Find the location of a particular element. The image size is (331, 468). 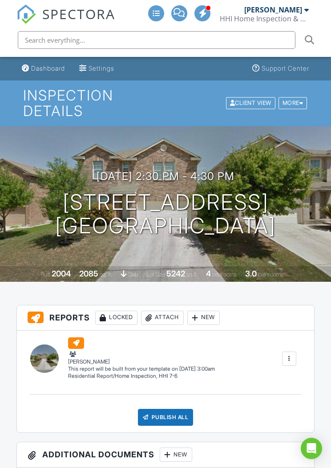

div: Residential Report/Home Inspection, HHI 7-6 is located at coordinates (141, 376).